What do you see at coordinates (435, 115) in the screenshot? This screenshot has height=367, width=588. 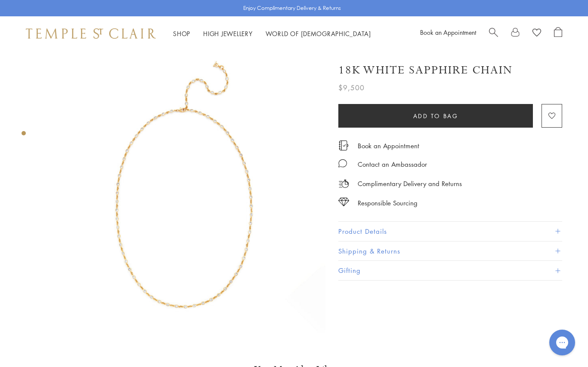 I see `button: Add to bag` at bounding box center [435, 115].